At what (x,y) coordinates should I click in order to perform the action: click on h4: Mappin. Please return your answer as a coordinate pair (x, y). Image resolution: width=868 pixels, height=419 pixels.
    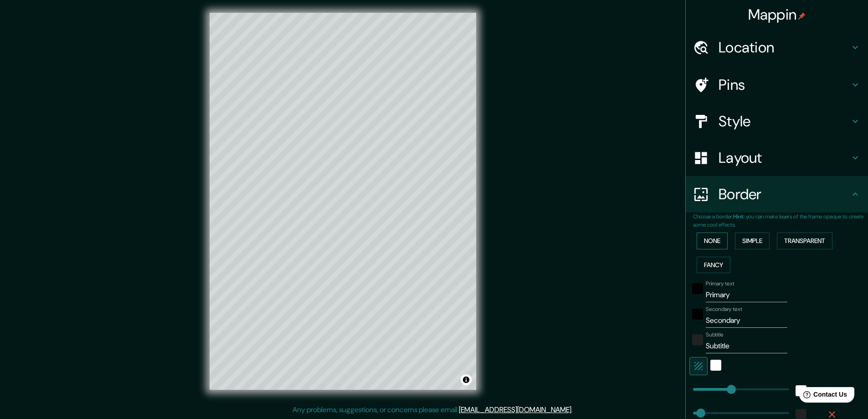
    Looking at the image, I should click on (777, 14).